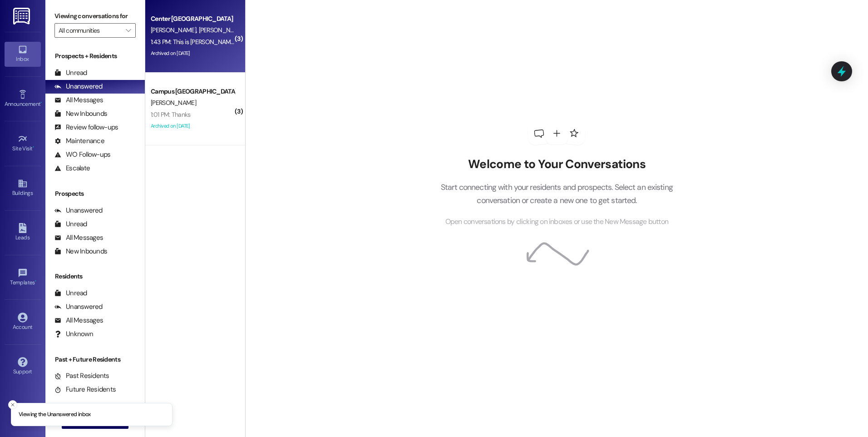 This screenshot has width=868, height=437. What do you see at coordinates (85, 390) in the screenshot?
I see `div: Future Residents` at bounding box center [85, 390].